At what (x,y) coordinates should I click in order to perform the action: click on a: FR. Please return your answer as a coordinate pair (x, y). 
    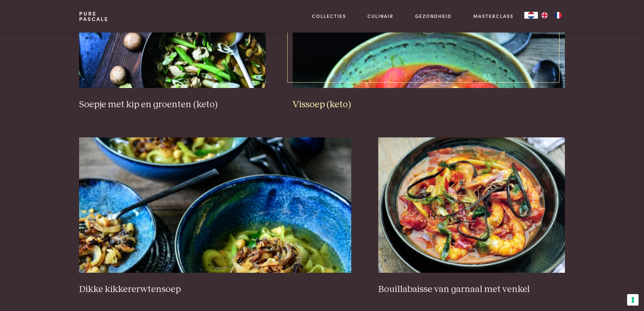
    Looking at the image, I should click on (558, 15).